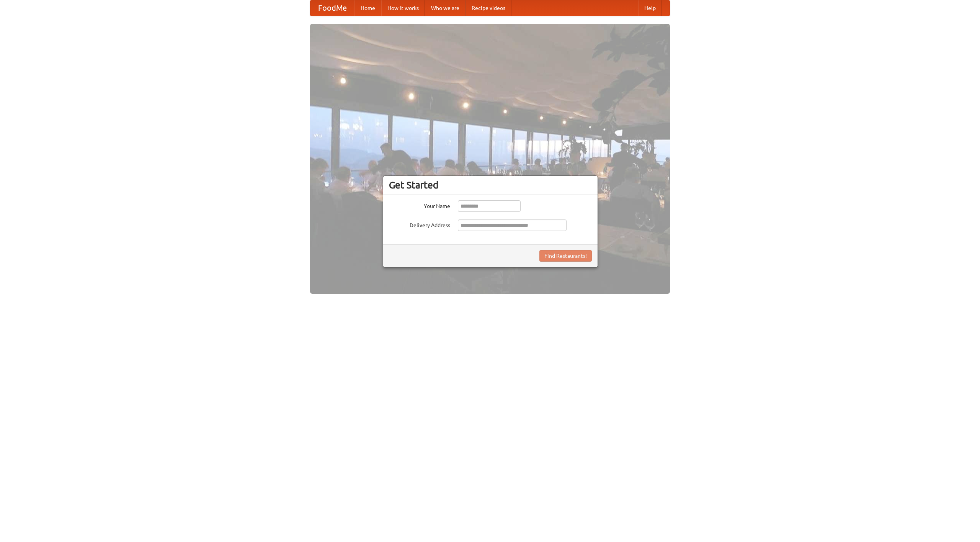 Image resolution: width=980 pixels, height=542 pixels. What do you see at coordinates (490, 185) in the screenshot?
I see `h3: Get Started` at bounding box center [490, 185].